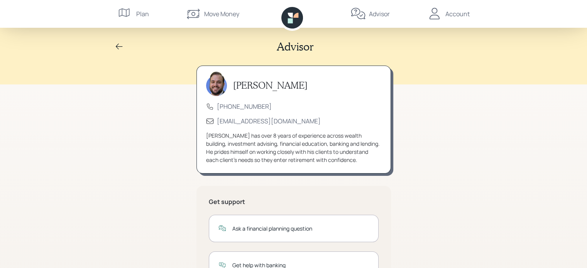 This screenshot has height=268, width=587. Describe the element at coordinates (300, 228) in the screenshot. I see `div: Ask a financial planning question` at that location.